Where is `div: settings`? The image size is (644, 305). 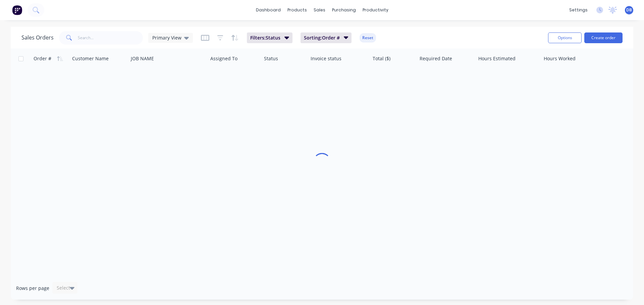
div: settings is located at coordinates (578, 10).